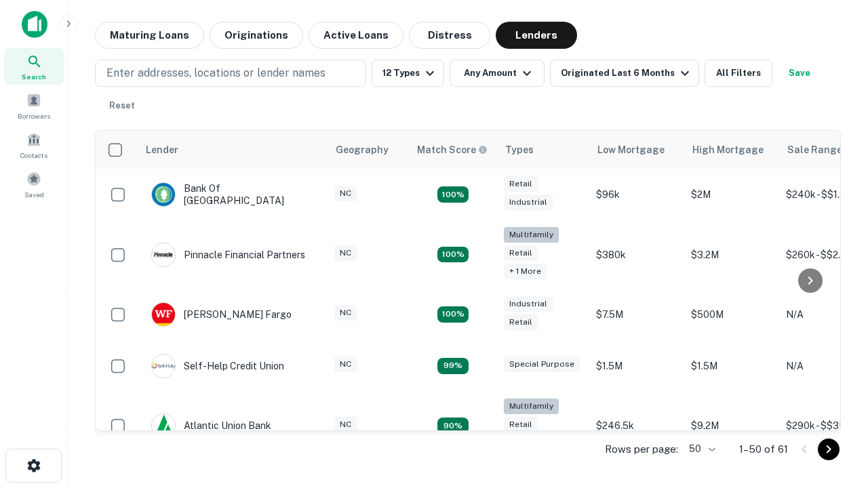 Image resolution: width=868 pixels, height=488 pixels. What do you see at coordinates (637, 314) in the screenshot?
I see `td: $7.5M` at bounding box center [637, 314].